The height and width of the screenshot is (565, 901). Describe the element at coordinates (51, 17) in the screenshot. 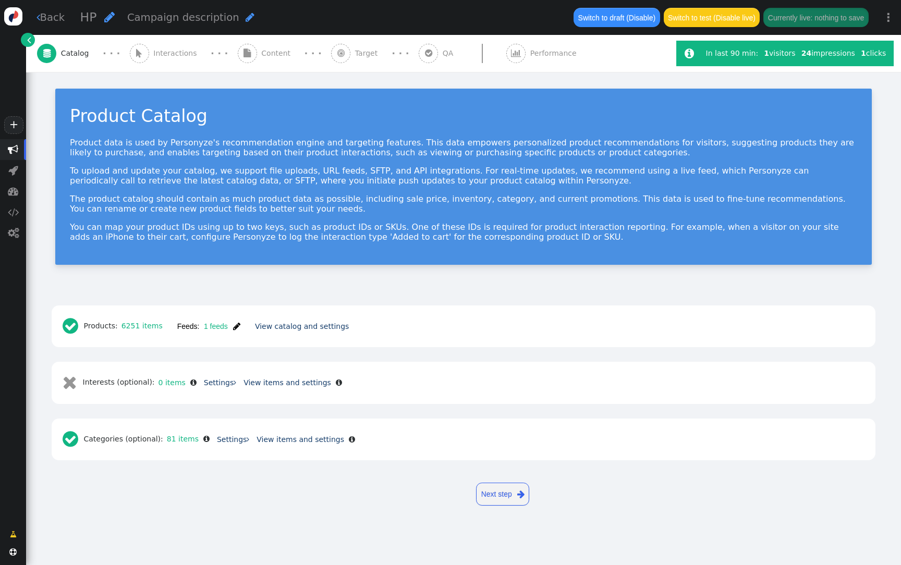

I see `a: Back` at that location.